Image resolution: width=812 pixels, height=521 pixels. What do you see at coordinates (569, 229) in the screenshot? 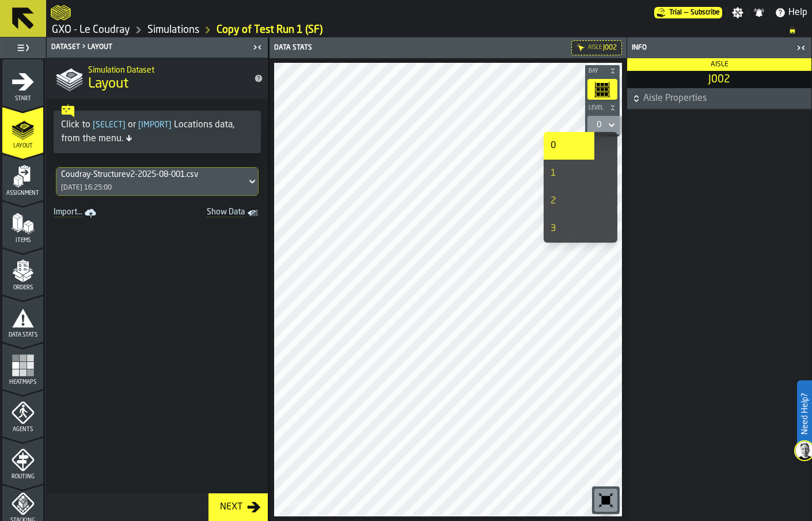
I see `div: 3` at bounding box center [569, 229].